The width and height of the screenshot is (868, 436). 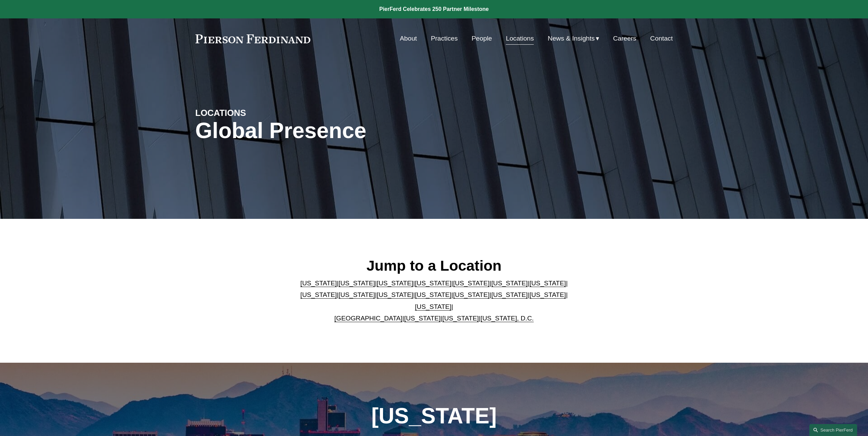 I want to click on a: Practices, so click(x=444, y=39).